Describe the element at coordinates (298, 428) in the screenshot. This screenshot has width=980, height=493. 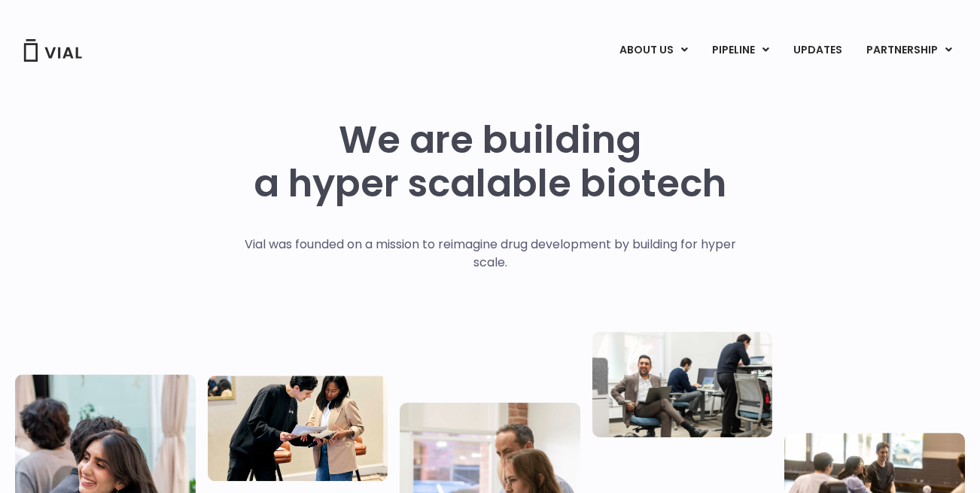
I see `img: Two people looking at a paper talking.` at that location.